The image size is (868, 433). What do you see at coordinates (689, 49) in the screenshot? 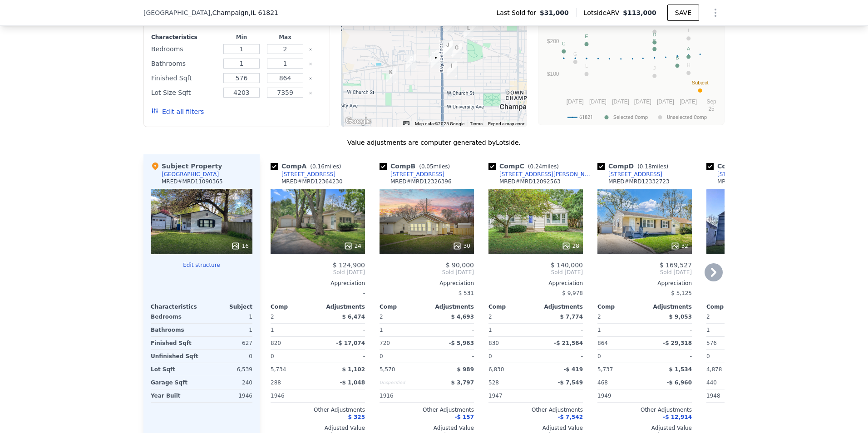
I see `text: A` at bounding box center [689, 49].